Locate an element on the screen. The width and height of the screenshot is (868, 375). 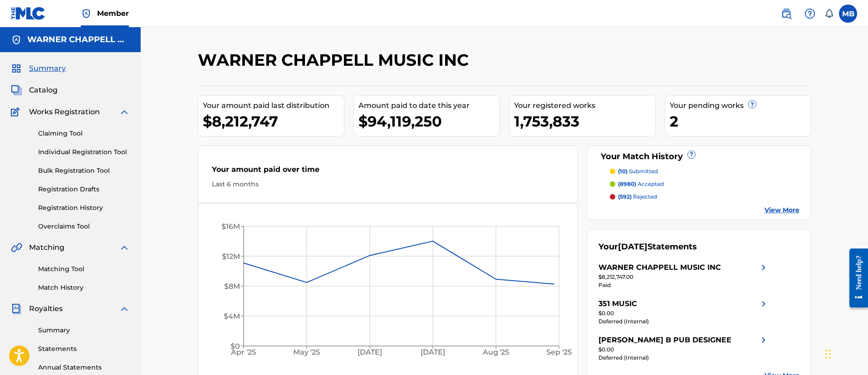
div: Your registered works is located at coordinates (585, 106).